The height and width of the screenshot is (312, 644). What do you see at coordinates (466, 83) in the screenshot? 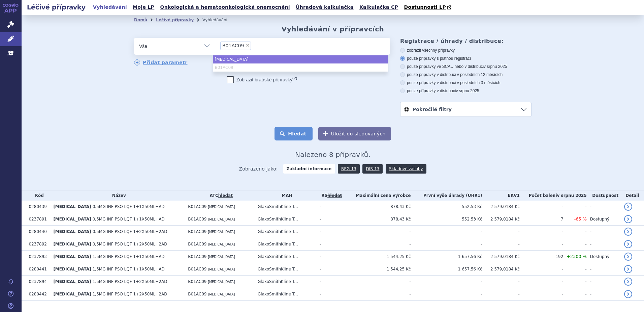
I see `label: pouze přípravky v distribuci v posledních 3 měsících` at bounding box center [466, 83].